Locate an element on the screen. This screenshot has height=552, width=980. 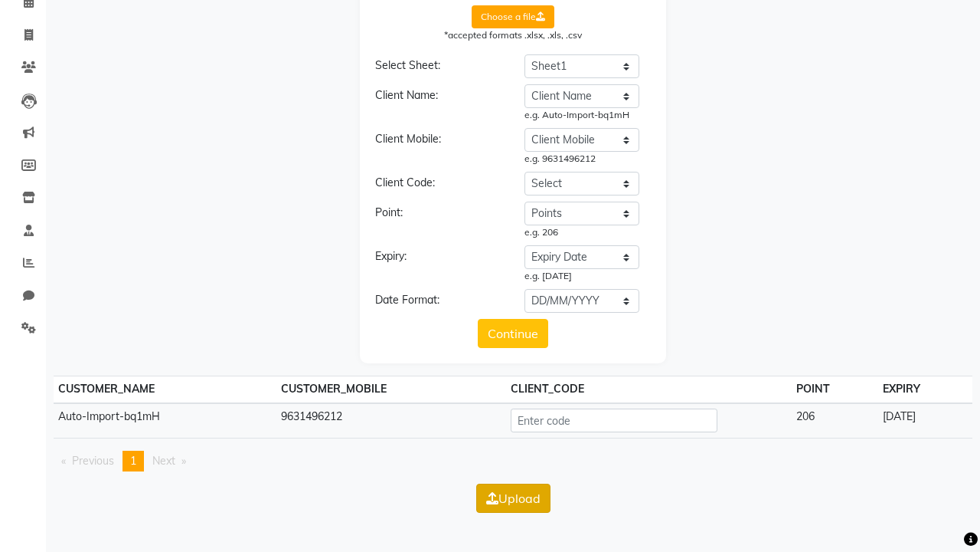
div: Client Name: is located at coordinates (438, 104).